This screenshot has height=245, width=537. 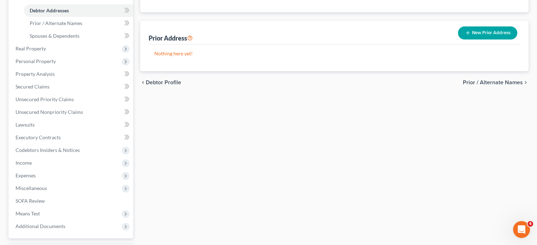 I want to click on span: Real Property, so click(x=31, y=48).